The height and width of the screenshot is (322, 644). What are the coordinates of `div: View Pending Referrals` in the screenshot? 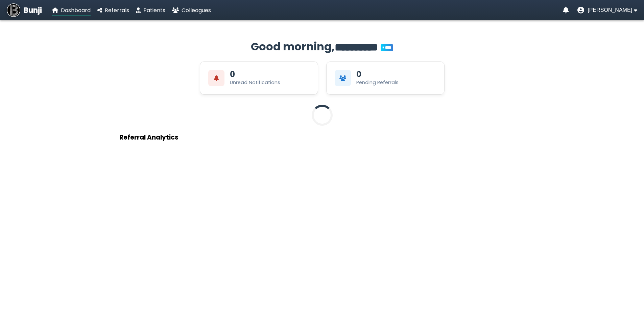 It's located at (386, 78).